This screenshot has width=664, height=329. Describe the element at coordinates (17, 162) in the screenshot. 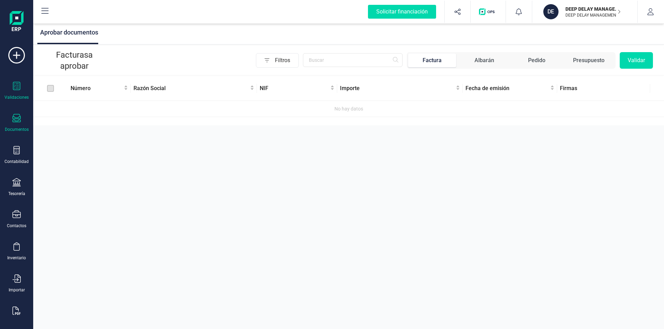

I see `div: Contabilidad` at that location.